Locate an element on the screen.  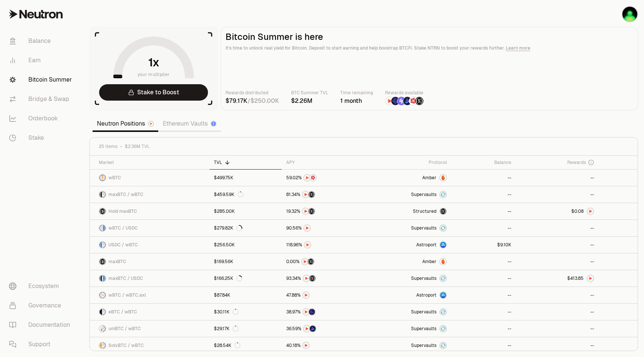
div: $28.54K is located at coordinates (227, 345).